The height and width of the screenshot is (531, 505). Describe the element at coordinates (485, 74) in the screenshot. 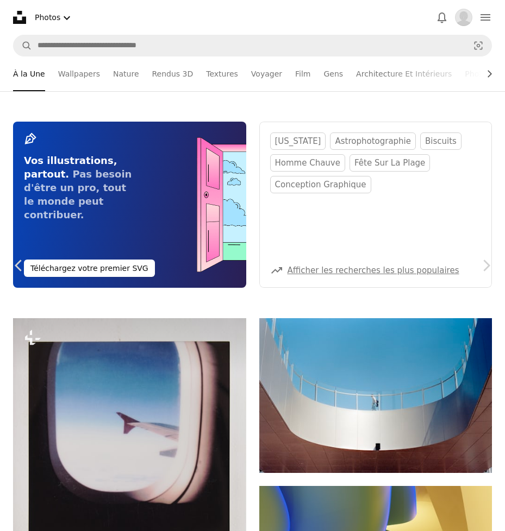

I see `button: faire défiler la liste vers la droite` at that location.